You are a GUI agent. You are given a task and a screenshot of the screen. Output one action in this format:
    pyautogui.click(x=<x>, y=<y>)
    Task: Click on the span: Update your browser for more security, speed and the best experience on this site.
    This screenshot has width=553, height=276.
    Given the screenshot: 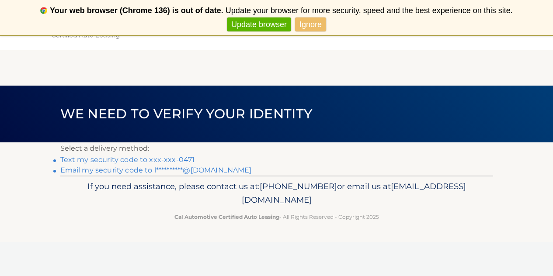 What is the action you would take?
    pyautogui.click(x=369, y=10)
    